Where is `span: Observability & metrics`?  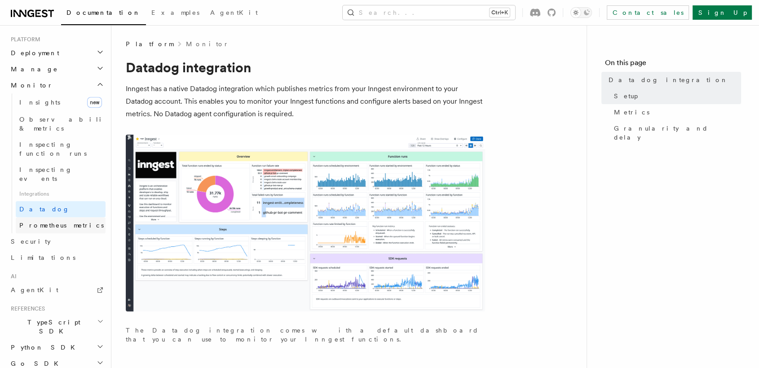 span: Observability & metrics is located at coordinates (66, 124).